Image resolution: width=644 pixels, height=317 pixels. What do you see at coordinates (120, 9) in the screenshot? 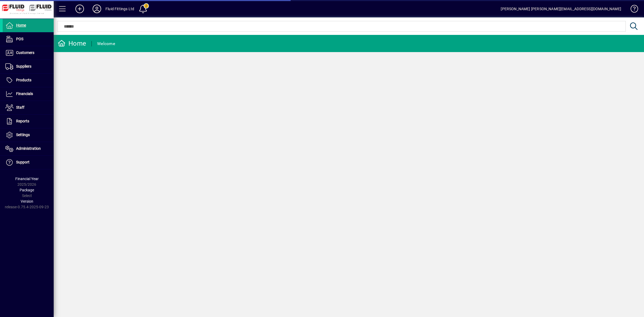
I see `div: Fluid Fittings Ltd` at bounding box center [120, 9].